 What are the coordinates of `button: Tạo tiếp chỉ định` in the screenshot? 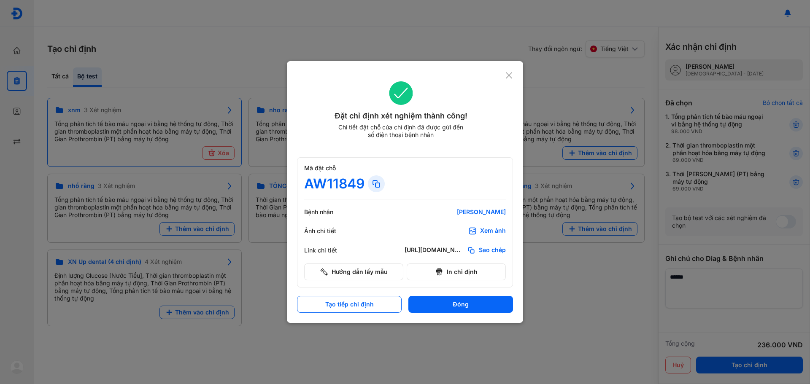 It's located at (349, 305).